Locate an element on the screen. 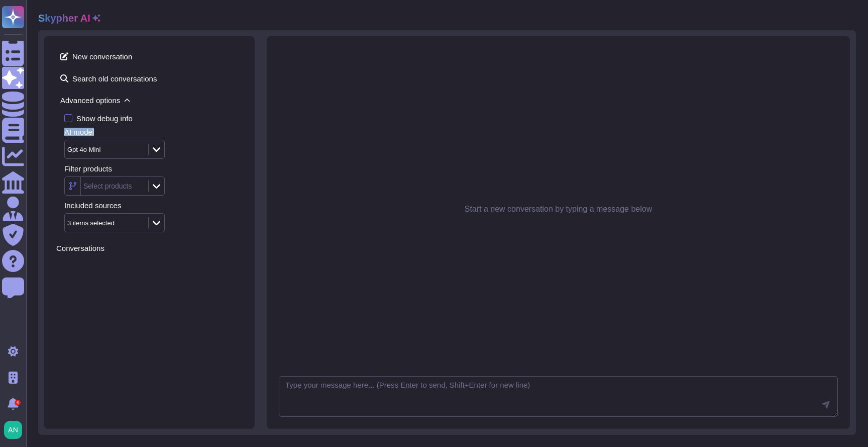 This screenshot has width=868, height=447. div: AI model is located at coordinates (153, 132).